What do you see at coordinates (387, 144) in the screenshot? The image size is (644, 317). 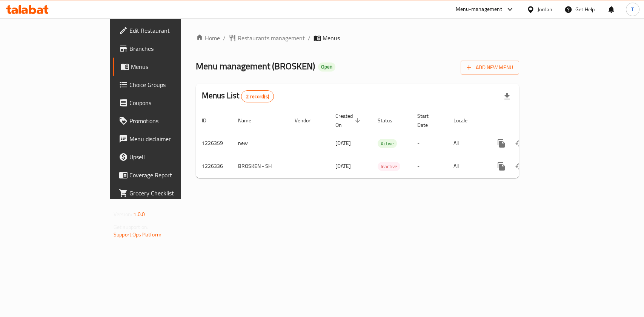 I see `div: Active` at bounding box center [387, 144].